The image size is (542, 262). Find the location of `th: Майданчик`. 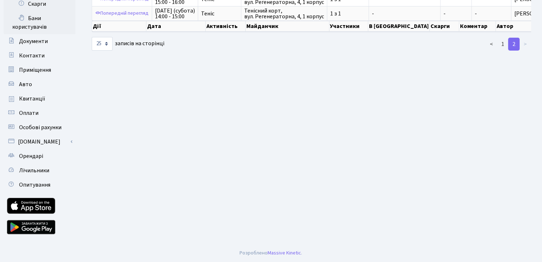

th: Майданчик is located at coordinates (287, 26).